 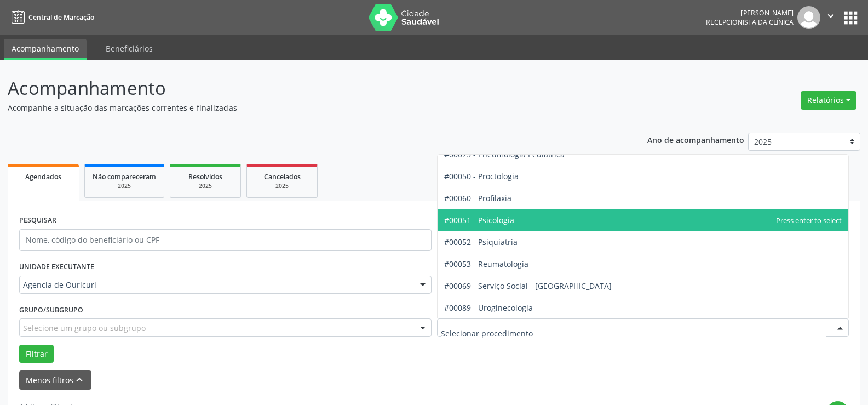 I want to click on span: Central de Marcação, so click(x=61, y=17).